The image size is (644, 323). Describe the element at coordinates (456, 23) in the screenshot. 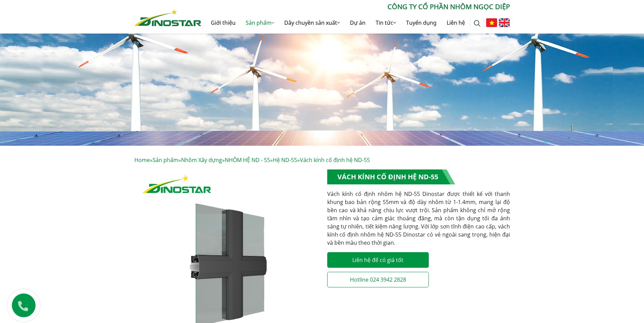

I see `a: Liên hệ` at that location.